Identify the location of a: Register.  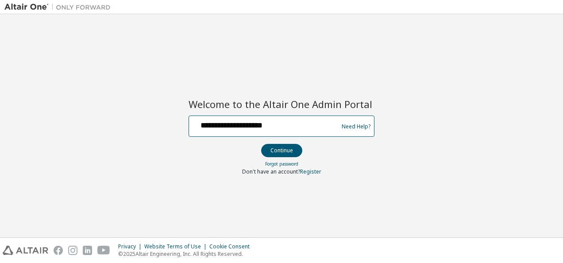
(311, 171).